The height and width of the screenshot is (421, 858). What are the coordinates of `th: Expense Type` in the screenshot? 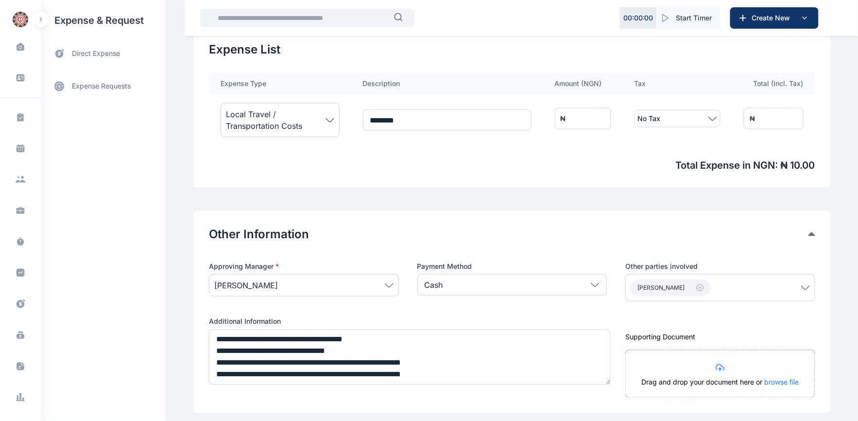 It's located at (280, 84).